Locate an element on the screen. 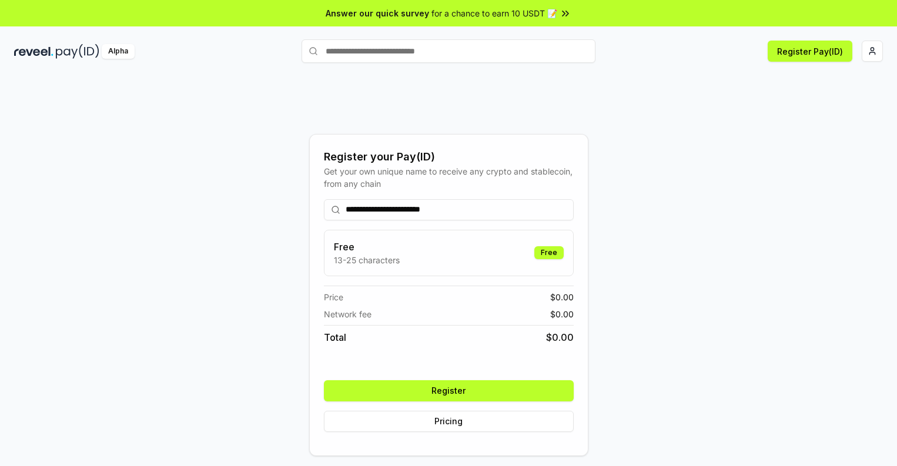 The width and height of the screenshot is (897, 466). p: 13-25 characters is located at coordinates (367, 260).